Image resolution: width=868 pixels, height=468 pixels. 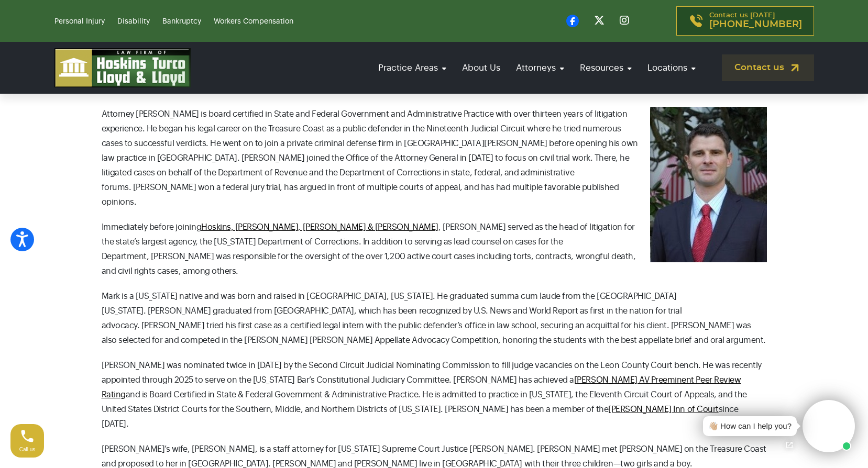 I want to click on a: Attorneys, so click(x=540, y=67).